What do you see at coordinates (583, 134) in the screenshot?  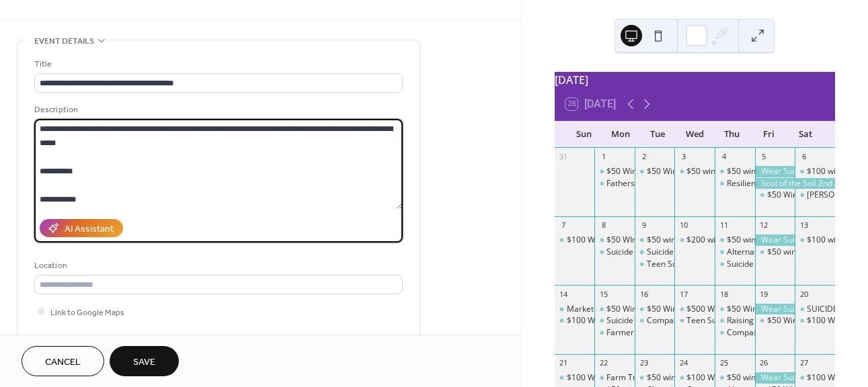 I see `div: Sun` at bounding box center [583, 134].